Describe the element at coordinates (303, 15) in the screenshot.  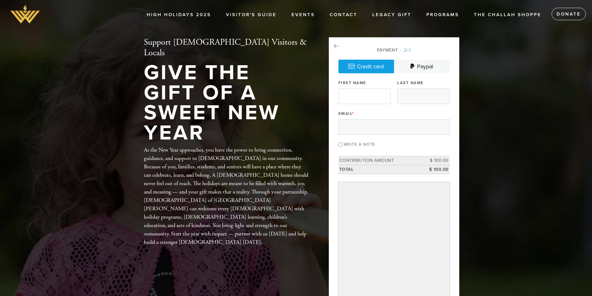
I see `a: Events` at that location.